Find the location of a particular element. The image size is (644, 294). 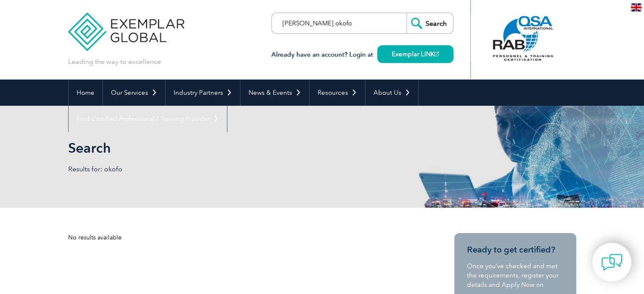

h1: Search is located at coordinates (231, 148).